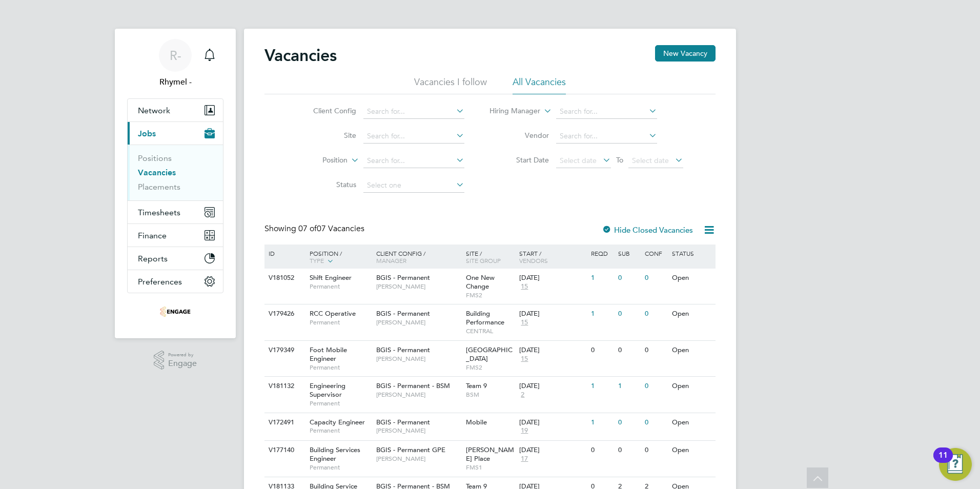 Image resolution: width=980 pixels, height=489 pixels. What do you see at coordinates (327, 390) in the screenshot?
I see `span: Engineering Supervisor` at bounding box center [327, 390].